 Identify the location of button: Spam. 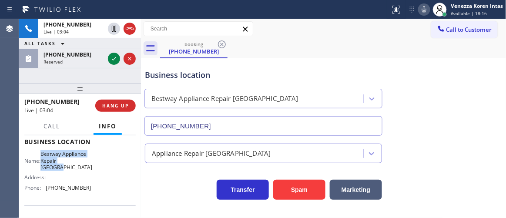
(300, 190).